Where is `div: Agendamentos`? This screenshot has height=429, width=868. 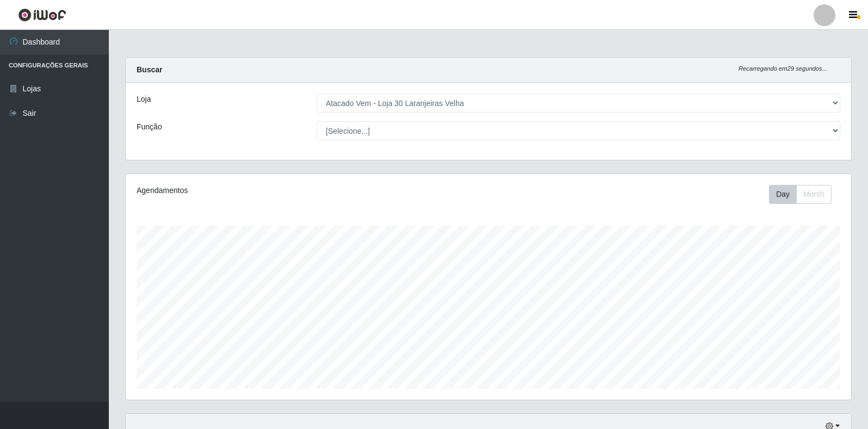 div: Agendamentos is located at coordinates (278, 190).